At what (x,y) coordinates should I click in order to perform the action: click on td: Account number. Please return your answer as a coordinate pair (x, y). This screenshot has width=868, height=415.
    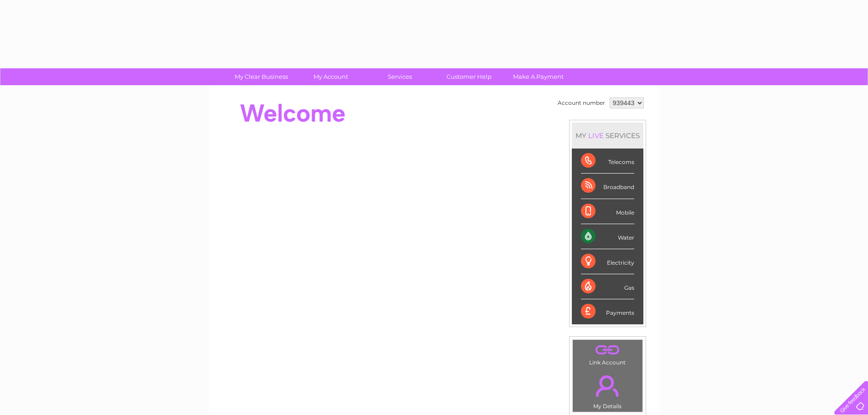
    Looking at the image, I should click on (581, 103).